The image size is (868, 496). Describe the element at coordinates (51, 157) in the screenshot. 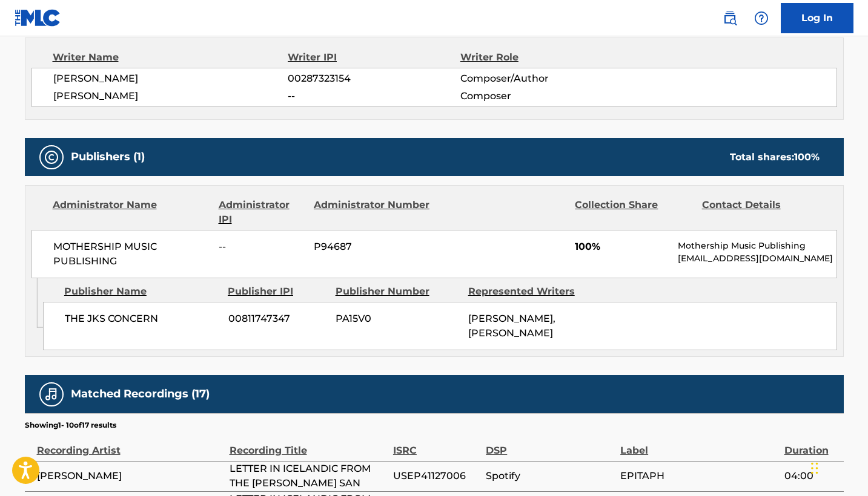

I see `img: Publishers` at that location.